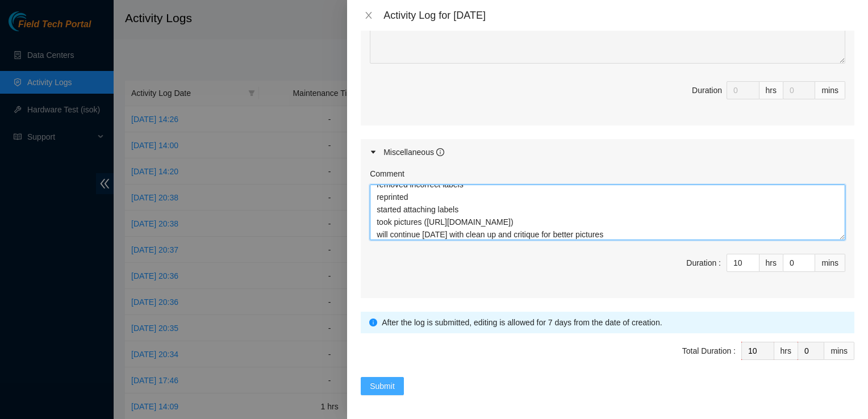 Image resolution: width=868 pixels, height=419 pixels. I want to click on div: Miscellaneous info-circle, so click(607, 152).